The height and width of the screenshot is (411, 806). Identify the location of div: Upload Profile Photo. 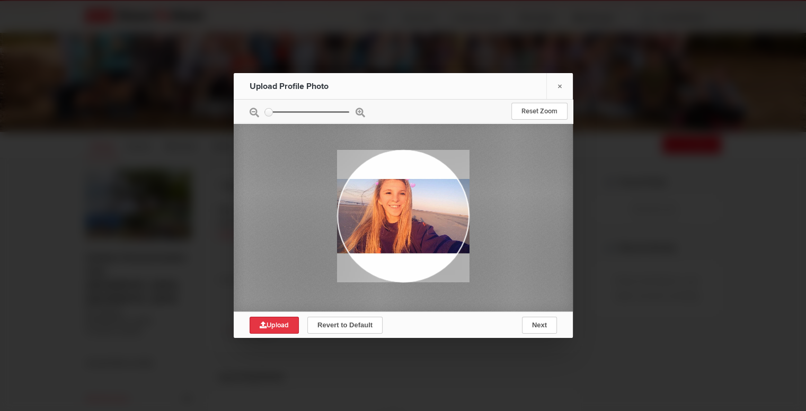
(308, 86).